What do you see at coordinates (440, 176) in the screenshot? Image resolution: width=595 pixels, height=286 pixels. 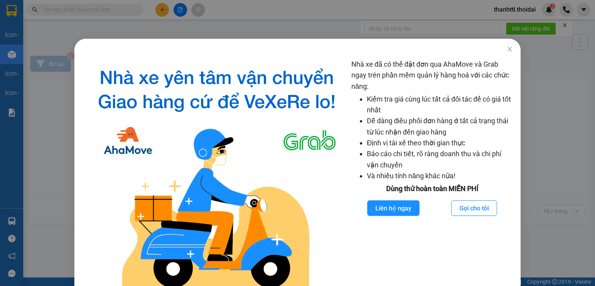 I see `li: Và nhiều tính năng khác nữa!` at bounding box center [440, 176].